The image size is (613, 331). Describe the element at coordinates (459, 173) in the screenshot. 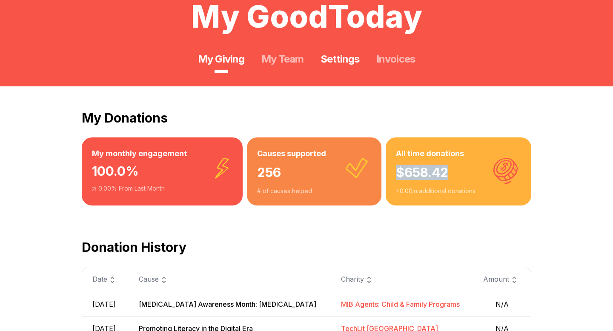

I see `div: $ 658.42` at that location.